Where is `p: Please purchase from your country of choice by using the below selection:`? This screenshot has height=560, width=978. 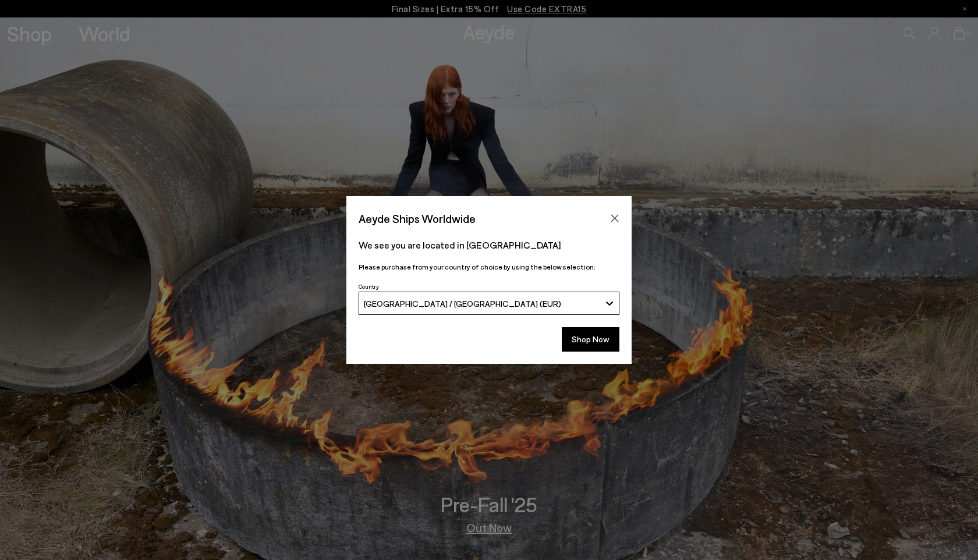 p: Please purchase from your country of choice by using the below selection: is located at coordinates (489, 266).